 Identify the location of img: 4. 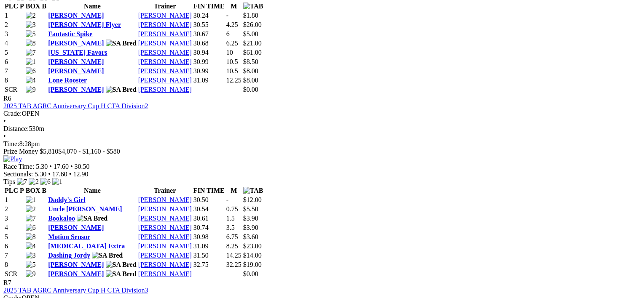
(31, 80).